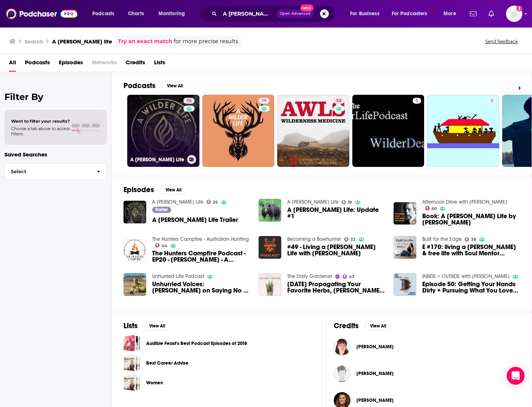 The height and width of the screenshot is (407, 532). I want to click on img: A Wilder Life: Update #1, so click(270, 210).